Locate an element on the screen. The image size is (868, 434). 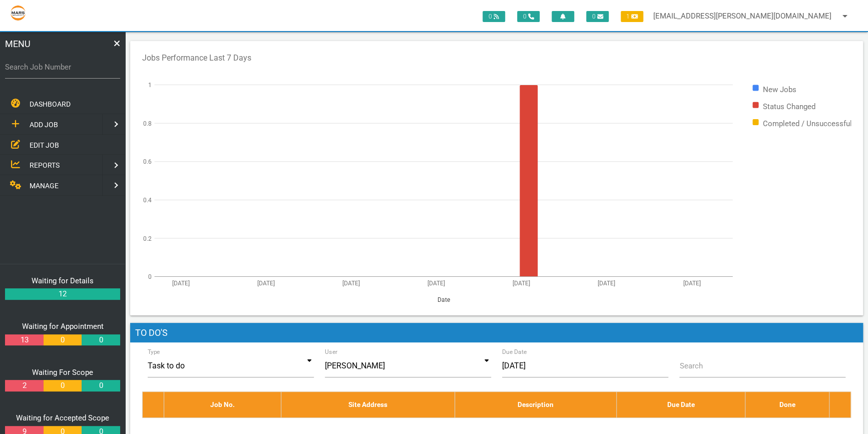
th: Done is located at coordinates (788, 405).